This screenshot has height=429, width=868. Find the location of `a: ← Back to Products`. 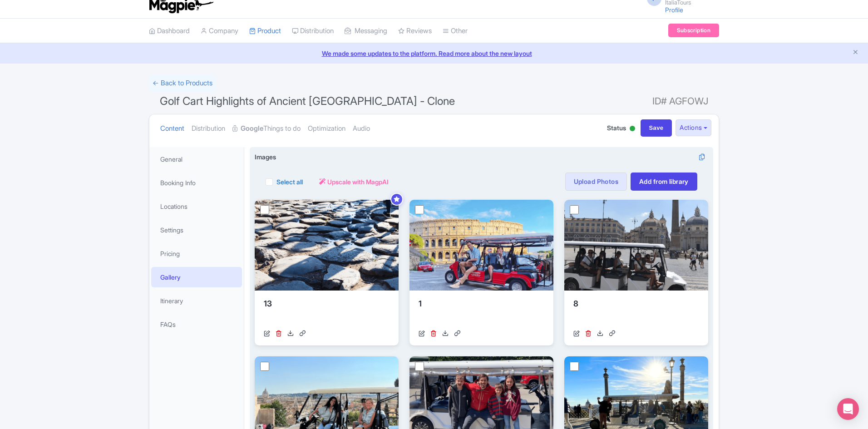

a: ← Back to Products is located at coordinates (182, 83).